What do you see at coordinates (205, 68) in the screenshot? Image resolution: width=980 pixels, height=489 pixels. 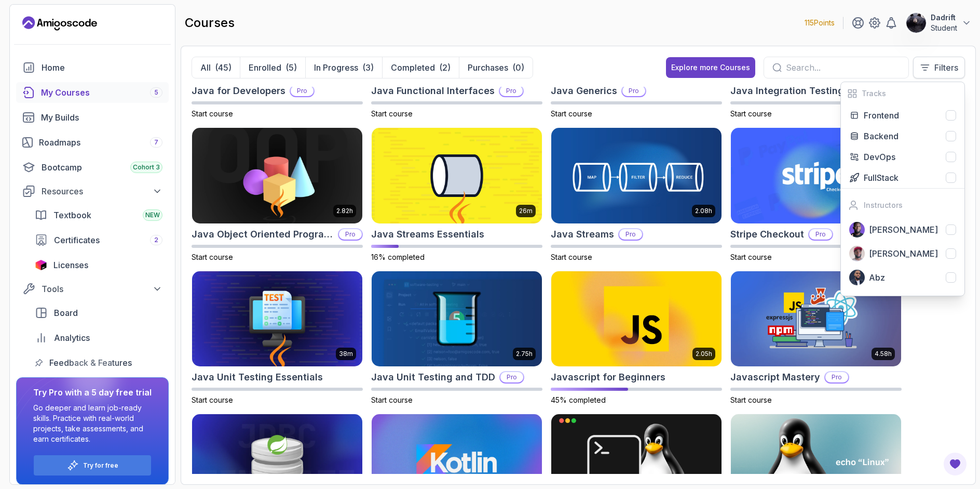 I see `p: All` at bounding box center [205, 68].